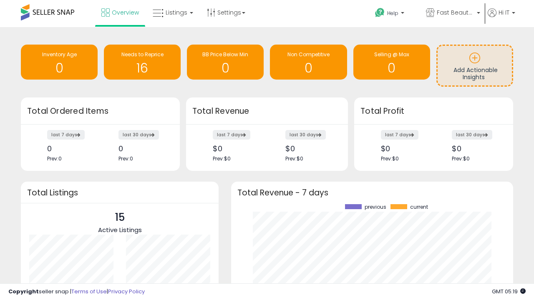 Image resolution: width=534 pixels, height=300 pixels. Describe the element at coordinates (308, 62) in the screenshot. I see `a: Non Competitive 0` at that location.